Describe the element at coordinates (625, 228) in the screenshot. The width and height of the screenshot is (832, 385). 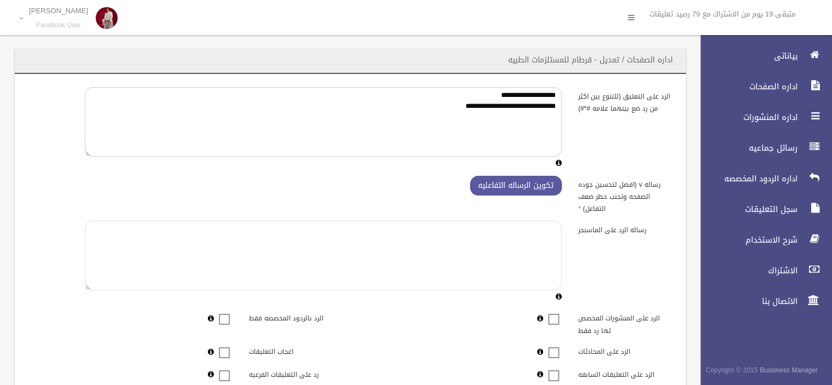
I see `label: رساله الرد على الماسنجر` at that location.